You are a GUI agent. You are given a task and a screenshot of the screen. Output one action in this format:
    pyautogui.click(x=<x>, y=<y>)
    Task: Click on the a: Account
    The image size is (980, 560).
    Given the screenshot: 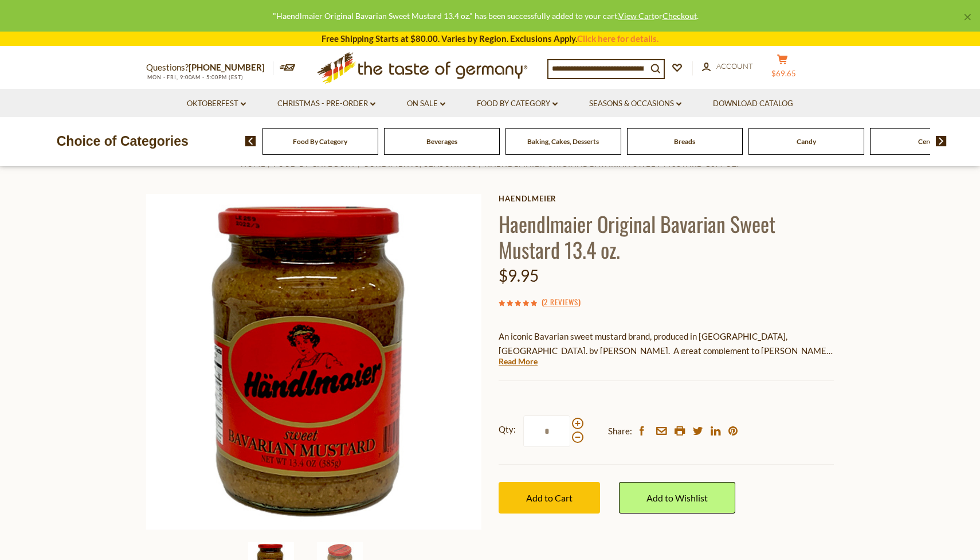 What is the action you would take?
    pyautogui.click(x=727, y=66)
    